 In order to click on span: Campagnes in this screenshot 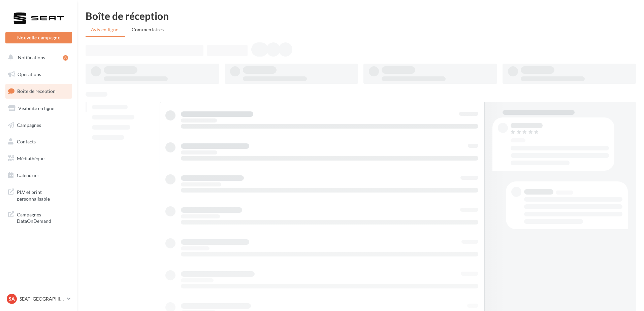, I will do `click(29, 125)`.